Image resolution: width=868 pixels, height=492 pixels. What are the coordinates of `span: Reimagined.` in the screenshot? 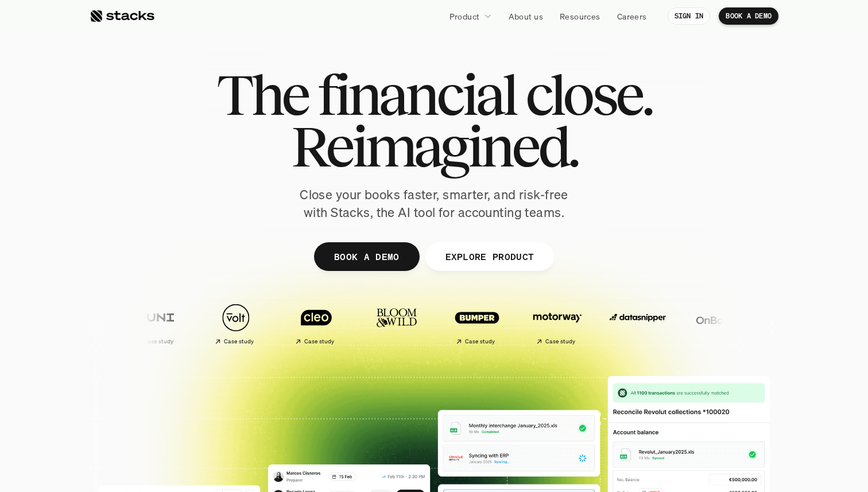 It's located at (434, 147).